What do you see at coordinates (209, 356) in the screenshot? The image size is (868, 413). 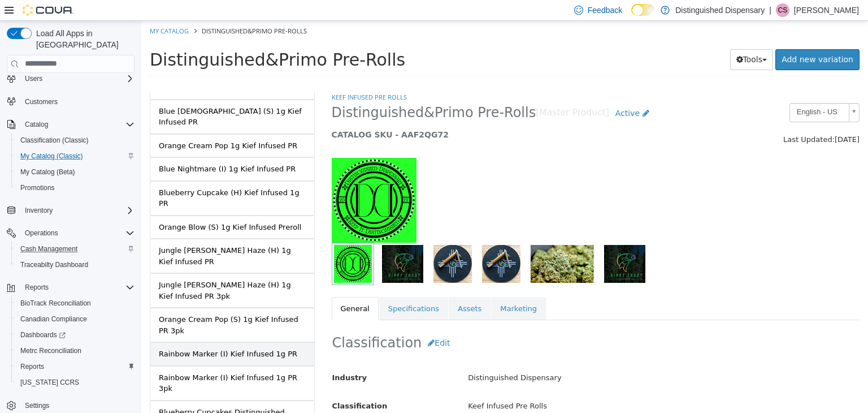 I see `span: Industry` at bounding box center [209, 356].